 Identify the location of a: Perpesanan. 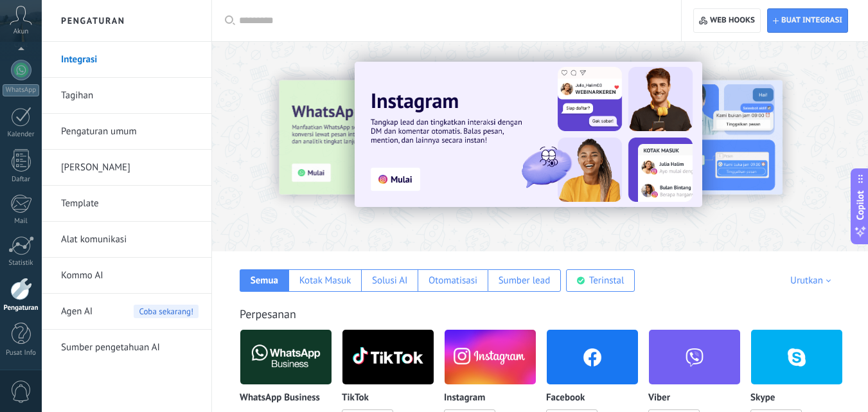
(268, 314).